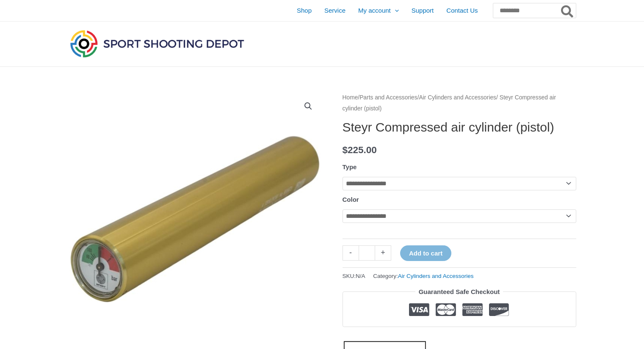 This screenshot has height=349, width=644. I want to click on span: Category:, so click(423, 276).